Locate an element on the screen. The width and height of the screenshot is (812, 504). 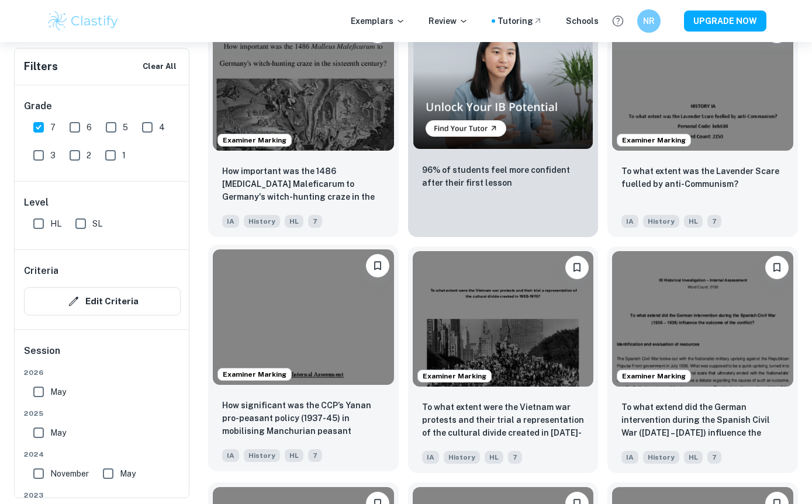
span: 6 is located at coordinates (89, 127).